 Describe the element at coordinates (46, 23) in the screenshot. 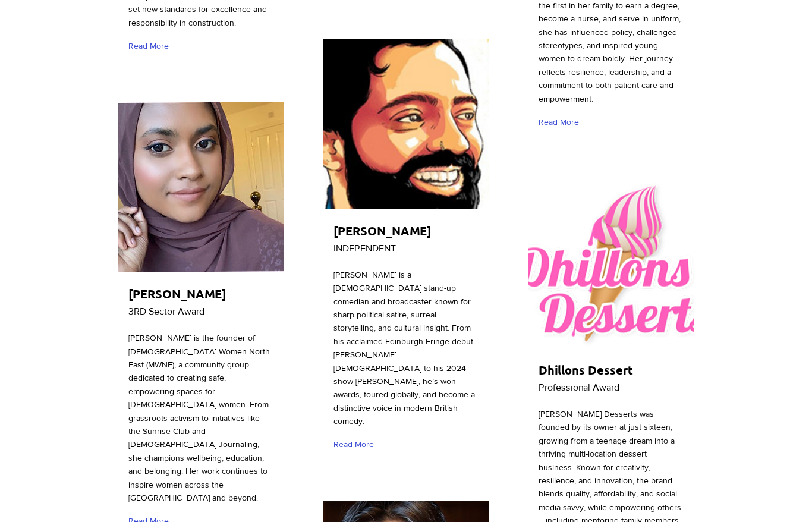

I see `div: v 4.0.25` at that location.